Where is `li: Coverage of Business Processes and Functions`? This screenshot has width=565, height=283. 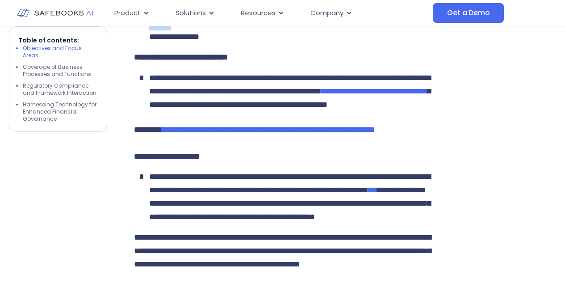 li: Coverage of Business Processes and Functions is located at coordinates (60, 71).